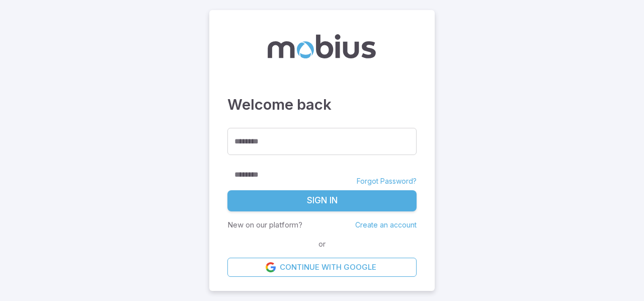  Describe the element at coordinates (322, 105) in the screenshot. I see `h3: Welcome back` at that location.